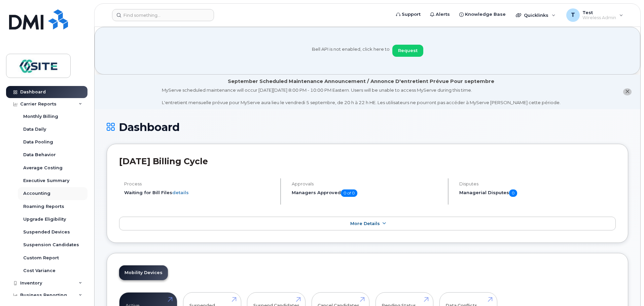  Describe the element at coordinates (199, 193) in the screenshot. I see `li: Waiting for Bill Files` at that location.